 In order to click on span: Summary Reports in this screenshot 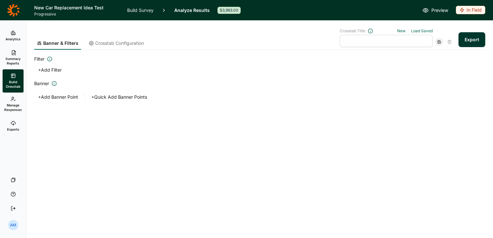, I will do `click(13, 61)`.